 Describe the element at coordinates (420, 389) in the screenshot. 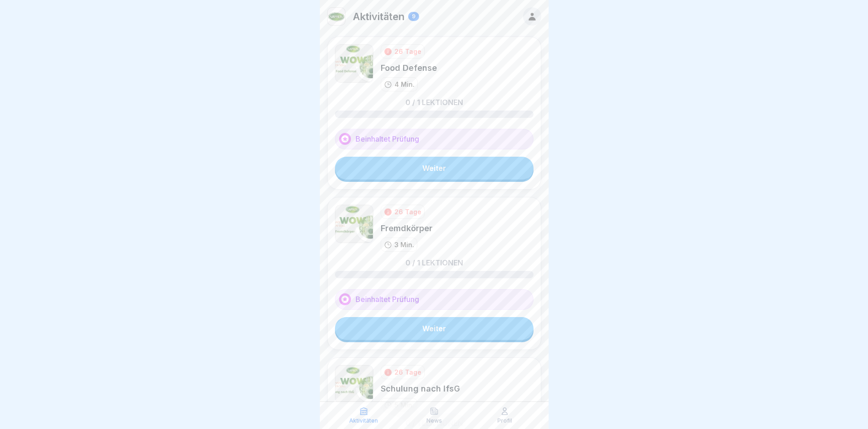

I see `div: Schulung nach IfsG` at that location.